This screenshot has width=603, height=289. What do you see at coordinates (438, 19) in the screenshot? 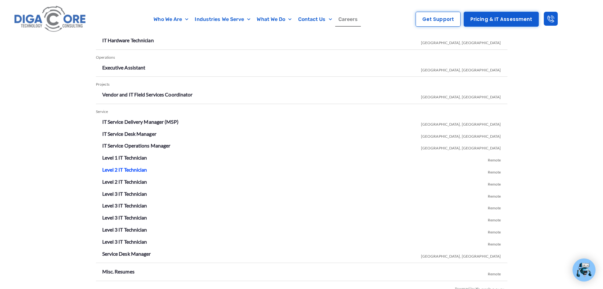
I see `span: Get Support` at bounding box center [438, 19].